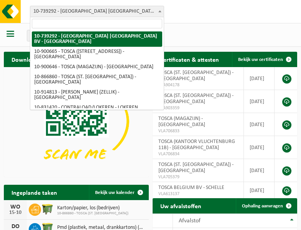 This screenshot has width=301, height=230. I want to click on span: Bekijk uw certificaten, so click(260, 59).